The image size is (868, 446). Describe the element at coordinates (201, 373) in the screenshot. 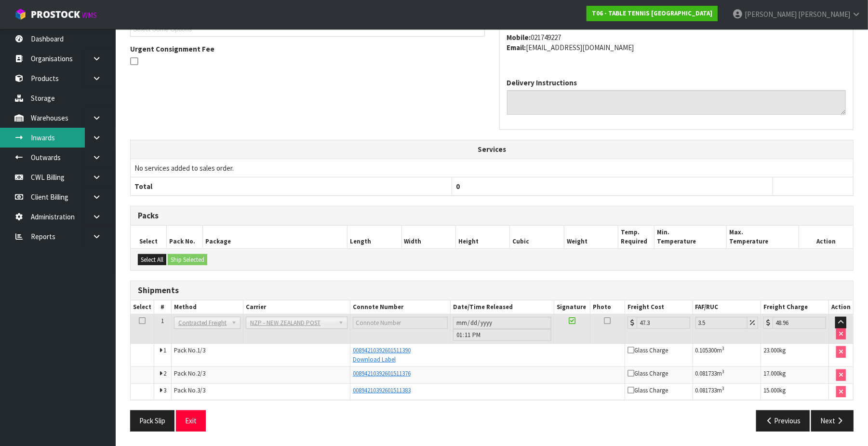

I see `span: 2/3` at that location.